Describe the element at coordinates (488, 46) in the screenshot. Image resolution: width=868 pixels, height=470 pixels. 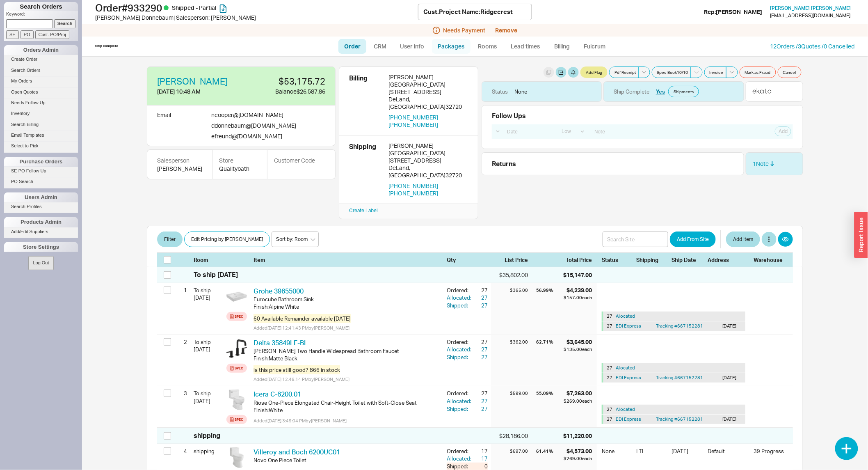
I see `a: Rooms` at that location.